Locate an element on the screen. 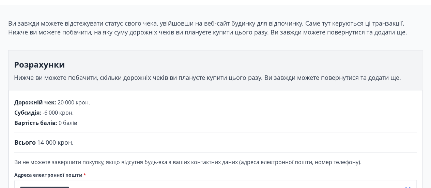  font: Ви завжди можете відстежувати статус свого чека, увійшовши на веб-сайт будинку для відпочинку. Са... is located at coordinates (207, 28).